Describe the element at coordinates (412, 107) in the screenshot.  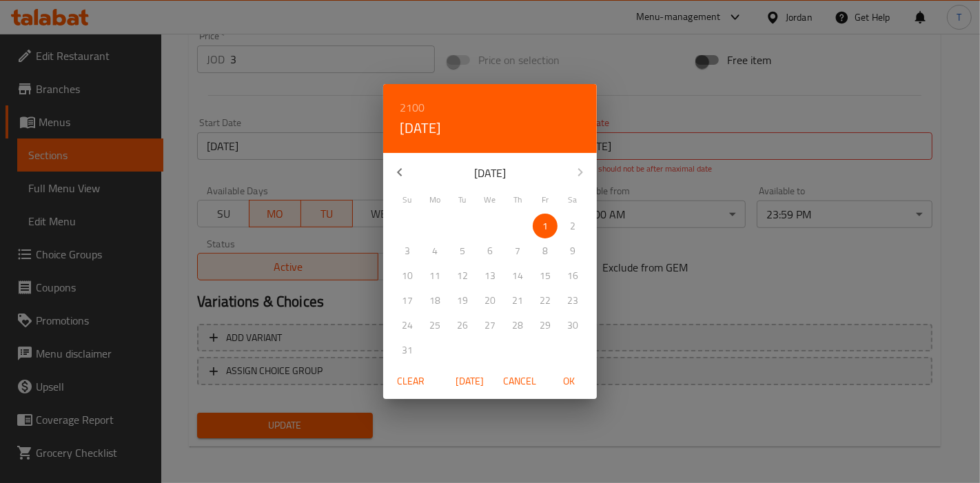
I see `button: 2100` at that location.